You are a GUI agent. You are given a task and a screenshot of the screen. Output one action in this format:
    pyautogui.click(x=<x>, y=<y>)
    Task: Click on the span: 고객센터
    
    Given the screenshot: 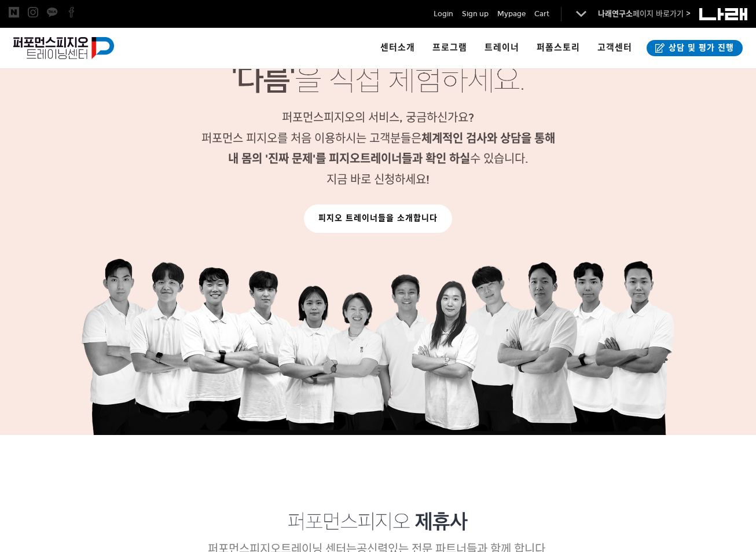 What is the action you would take?
    pyautogui.click(x=615, y=47)
    